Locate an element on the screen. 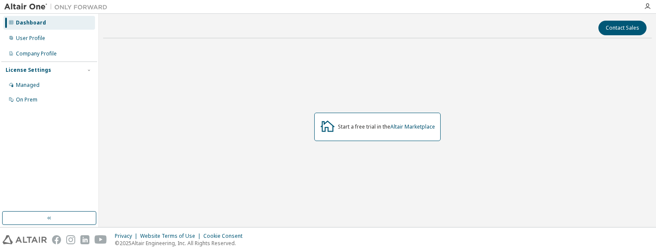  p: © 2025 Altair Engineering, Inc. All Rights Reserved. is located at coordinates (181, 243).